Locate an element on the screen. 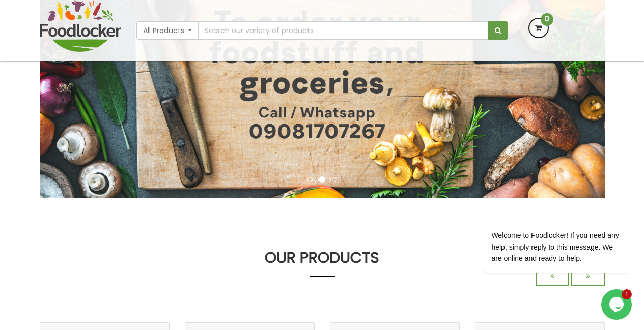 The width and height of the screenshot is (644, 330). div: Welcome to Foodlocker! If you need any help, simply reply to this message. We are online and read... is located at coordinates (92, 83).